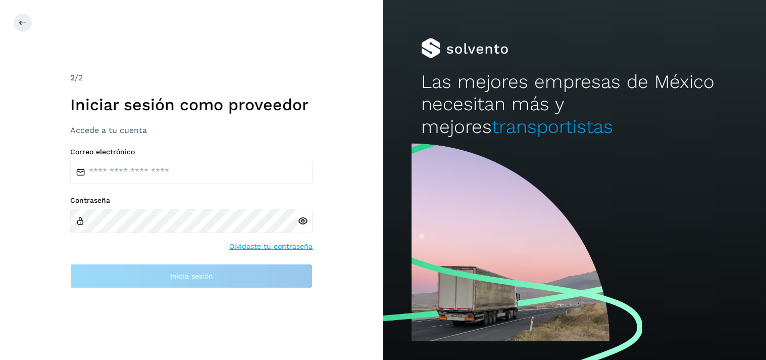  What do you see at coordinates (191, 276) in the screenshot?
I see `button: Inicia sesión` at bounding box center [191, 276].